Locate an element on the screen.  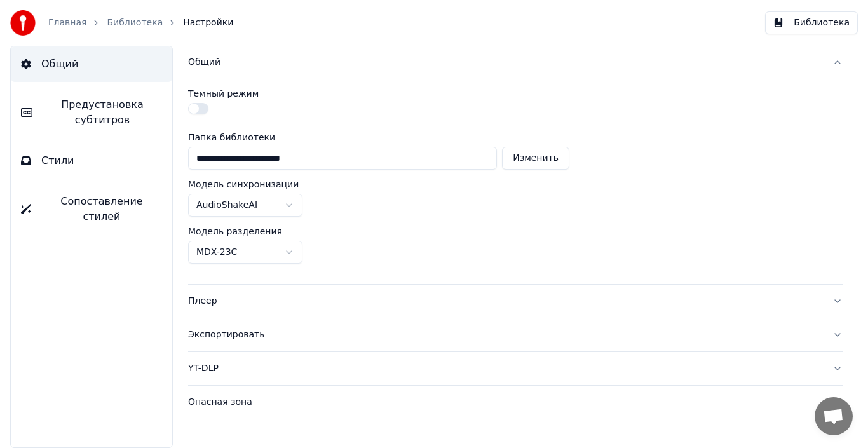
span: Стили is located at coordinates (58, 161).